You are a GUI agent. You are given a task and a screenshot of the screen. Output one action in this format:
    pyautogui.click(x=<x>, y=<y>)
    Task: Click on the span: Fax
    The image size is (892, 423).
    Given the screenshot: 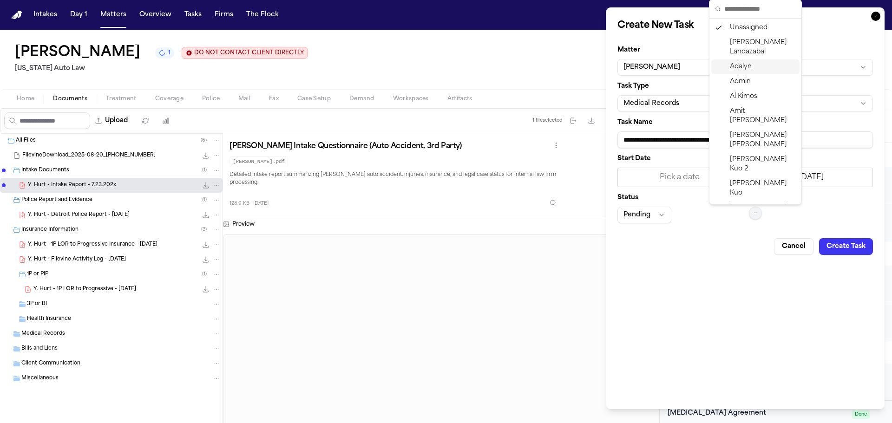 What is the action you would take?
    pyautogui.click(x=274, y=99)
    